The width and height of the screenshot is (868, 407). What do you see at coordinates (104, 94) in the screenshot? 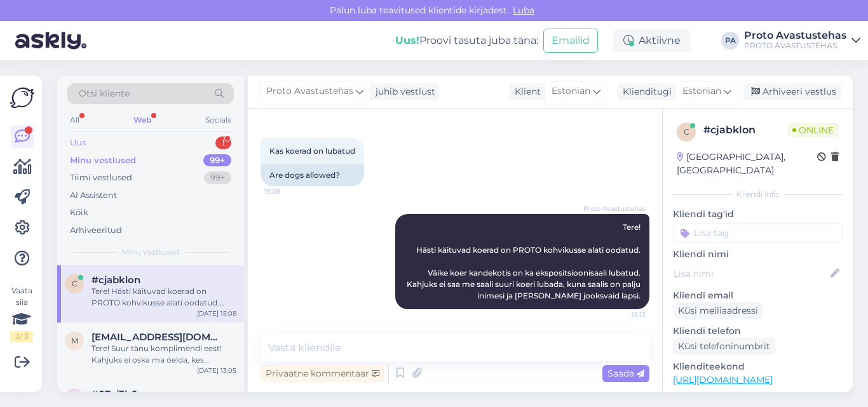
I see `span: Otsi kliente` at bounding box center [104, 94].